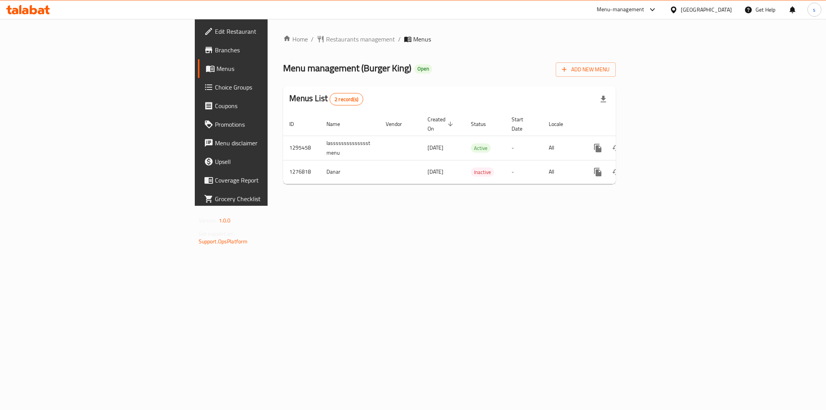 The width and height of the screenshot is (826, 410). Describe the element at coordinates (208, 220) in the screenshot. I see `span: Version:` at that location.